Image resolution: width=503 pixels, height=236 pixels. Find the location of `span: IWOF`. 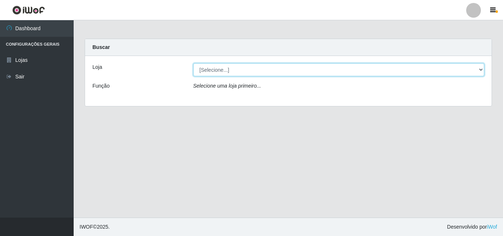

span: IWOF is located at coordinates (86, 227).